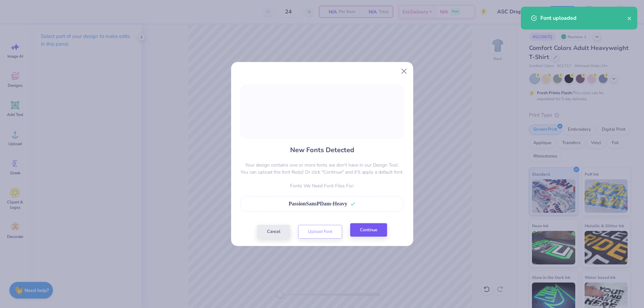  I want to click on button: Close, so click(404, 72).